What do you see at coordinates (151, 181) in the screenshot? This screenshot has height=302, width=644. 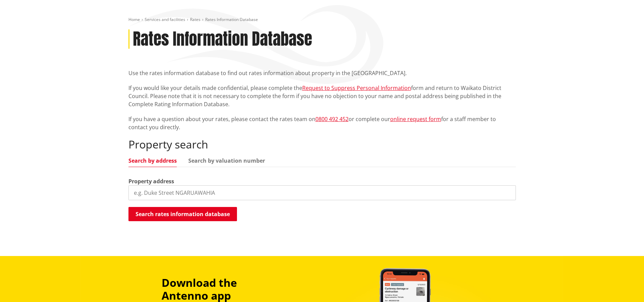 I see `label: Property address` at bounding box center [151, 181].